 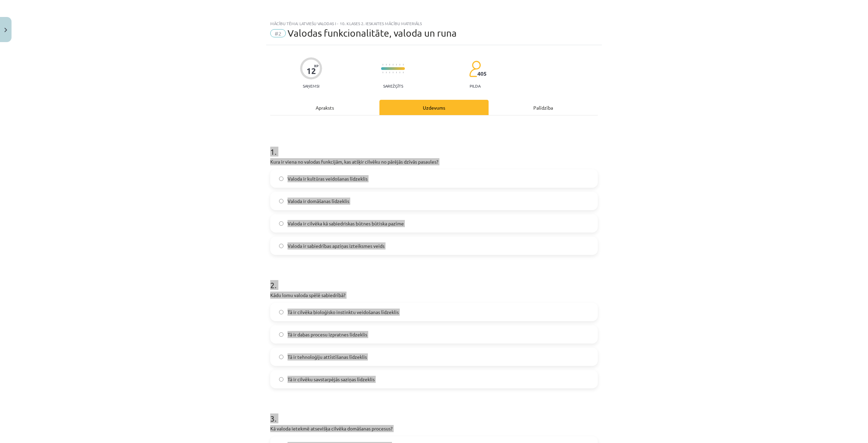 I want to click on span: XP, so click(x=316, y=66).